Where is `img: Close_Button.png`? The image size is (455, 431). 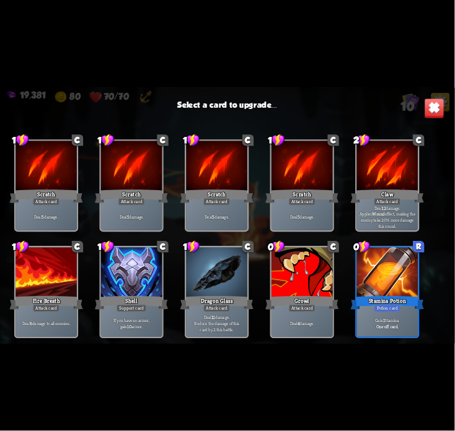 img: Close_Button.png is located at coordinates (435, 108).